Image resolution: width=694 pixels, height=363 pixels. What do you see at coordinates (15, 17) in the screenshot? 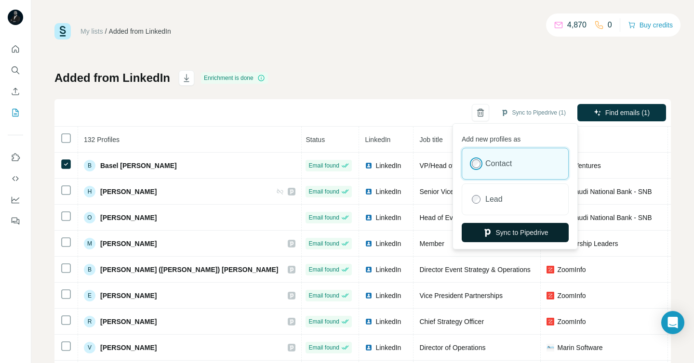
I see `img: Avatar` at bounding box center [15, 17].